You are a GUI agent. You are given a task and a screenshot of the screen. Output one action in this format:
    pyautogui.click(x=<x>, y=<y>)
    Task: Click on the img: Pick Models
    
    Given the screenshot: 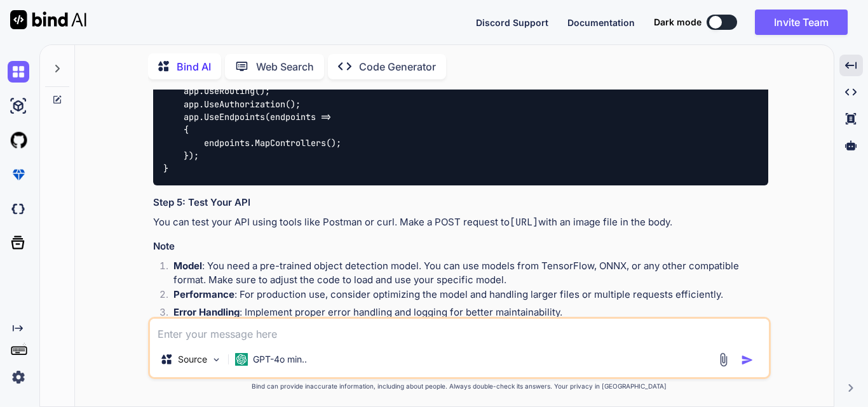 What is the action you would take?
    pyautogui.click(x=216, y=359)
    